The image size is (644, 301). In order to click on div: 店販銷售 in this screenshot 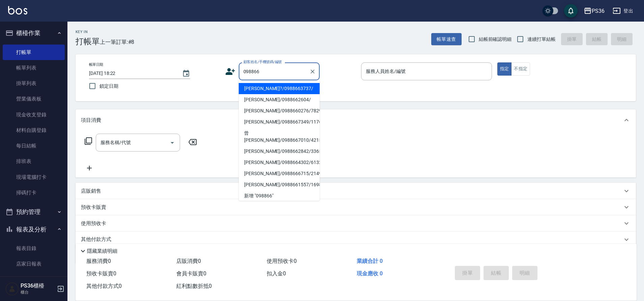, I will do `click(356, 191)`.